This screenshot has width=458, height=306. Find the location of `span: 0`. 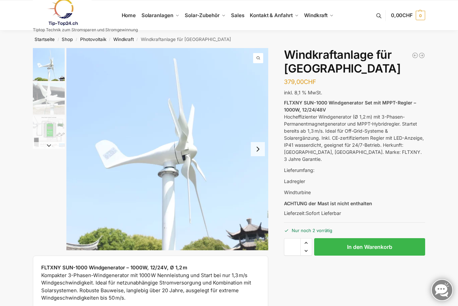

span: 0 is located at coordinates (421, 15).